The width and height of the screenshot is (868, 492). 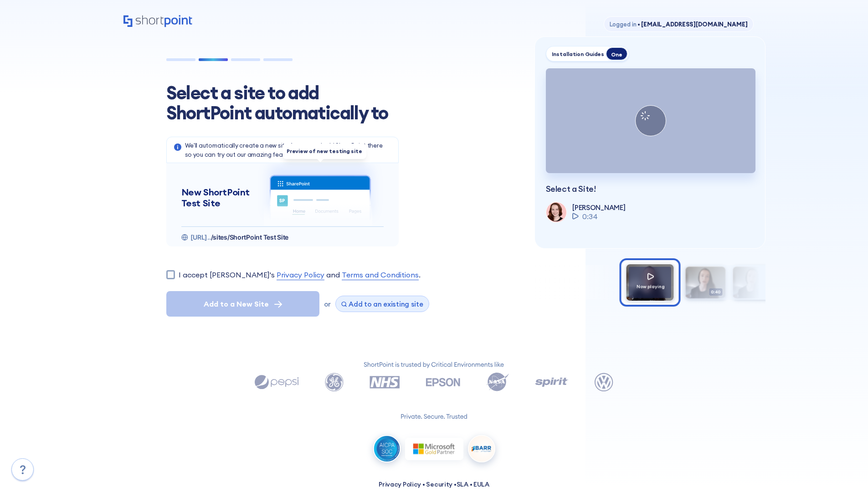 I want to click on span: 0:07, so click(x=763, y=292).